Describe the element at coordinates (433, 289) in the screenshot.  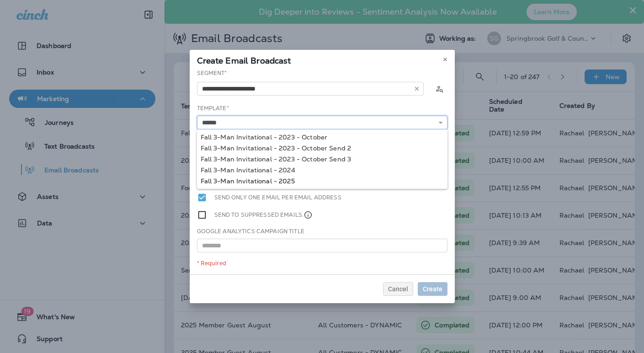
I see `button: Create` at that location.